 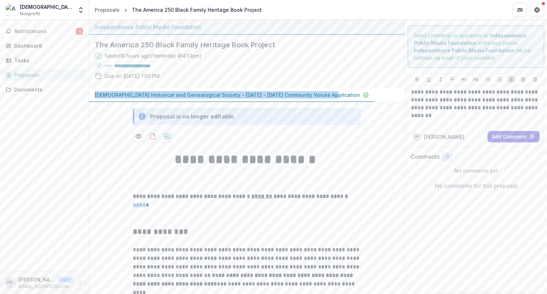 I want to click on button: Heading 2, so click(x=475, y=79).